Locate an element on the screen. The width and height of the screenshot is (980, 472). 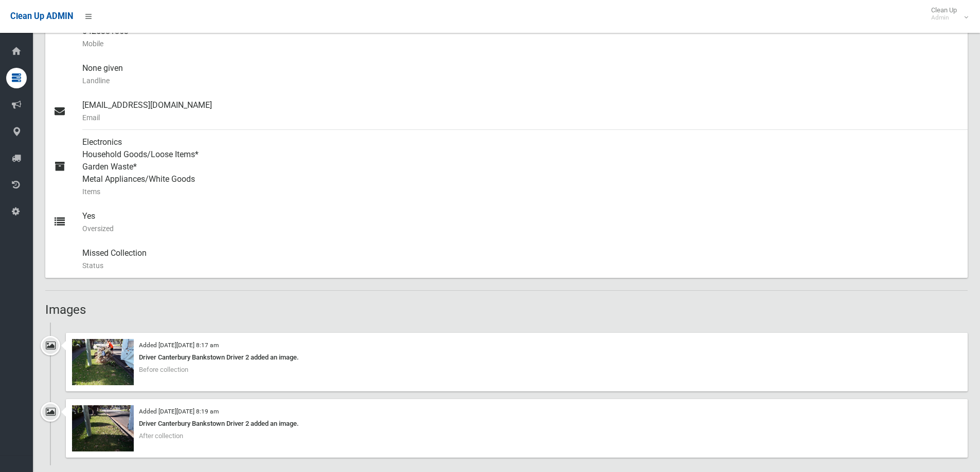
small: Admin is located at coordinates (944, 18).